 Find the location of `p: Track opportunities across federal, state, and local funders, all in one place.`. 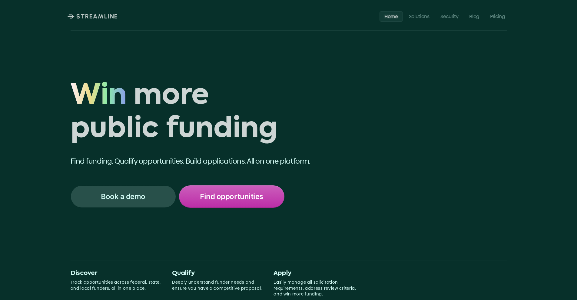

p: Track opportunities across federal, state, and local funders, all in one place. is located at coordinates (116, 285).